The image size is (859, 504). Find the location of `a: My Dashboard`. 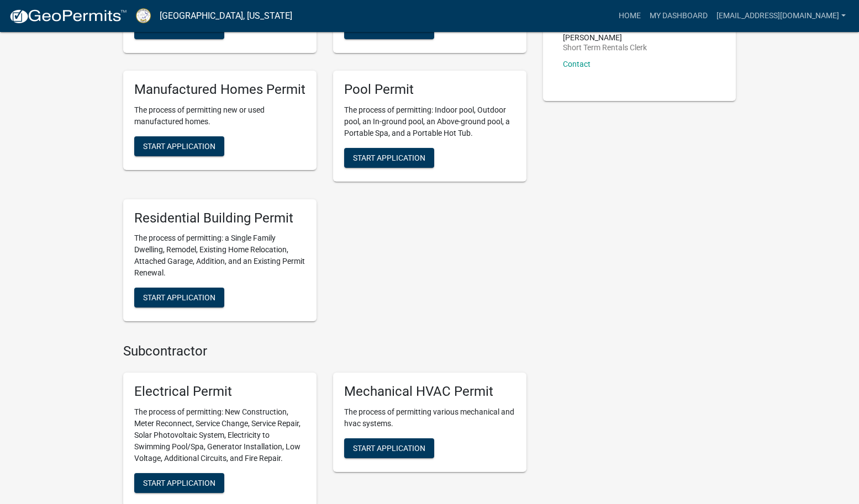

a: My Dashboard is located at coordinates (678, 16).